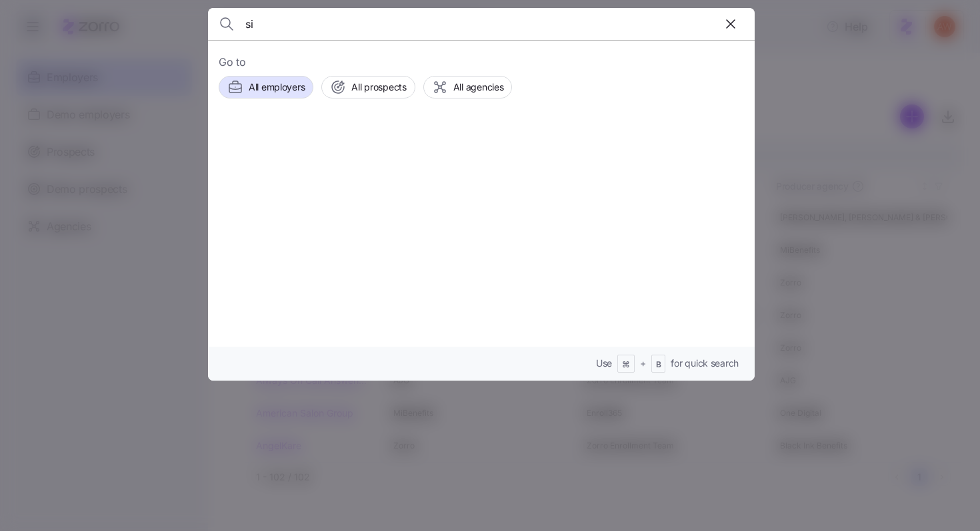  I want to click on button: All prospects, so click(368, 87).